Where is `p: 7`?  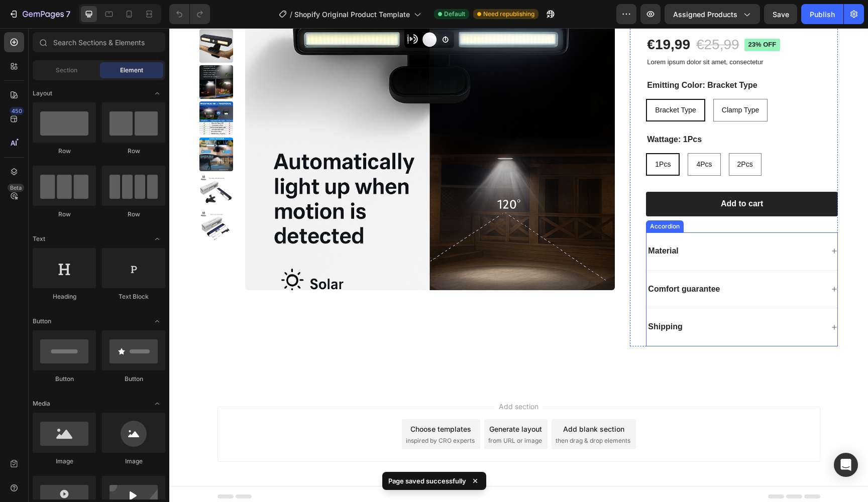 p: 7 is located at coordinates (68, 14).